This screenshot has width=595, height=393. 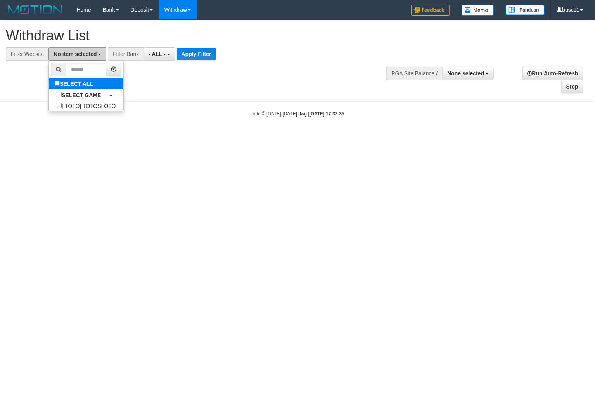 What do you see at coordinates (157, 54) in the screenshot?
I see `span: - ALL -` at bounding box center [157, 54].